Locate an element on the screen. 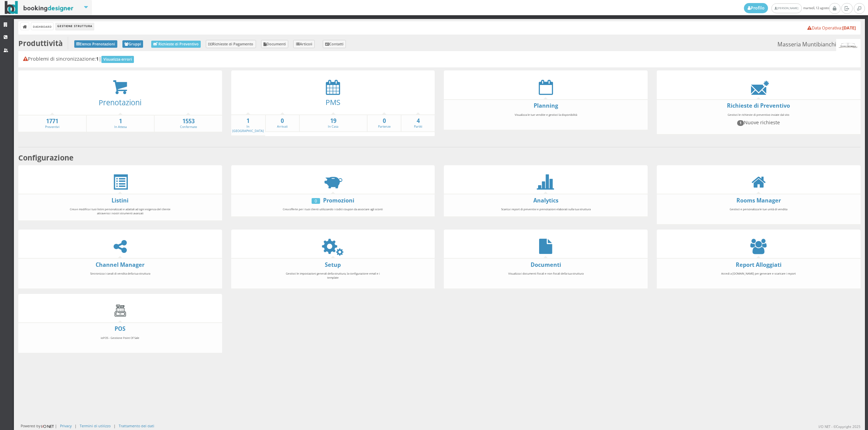  a: 19In Casa is located at coordinates (333, 123).